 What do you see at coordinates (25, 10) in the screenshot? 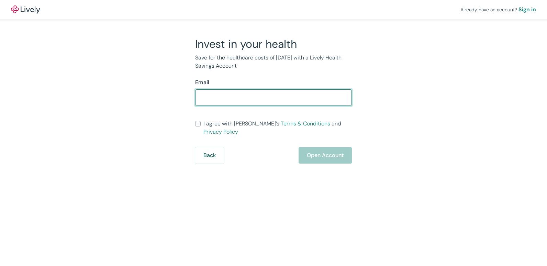
I see `a: LivelyLively` at bounding box center [25, 10].